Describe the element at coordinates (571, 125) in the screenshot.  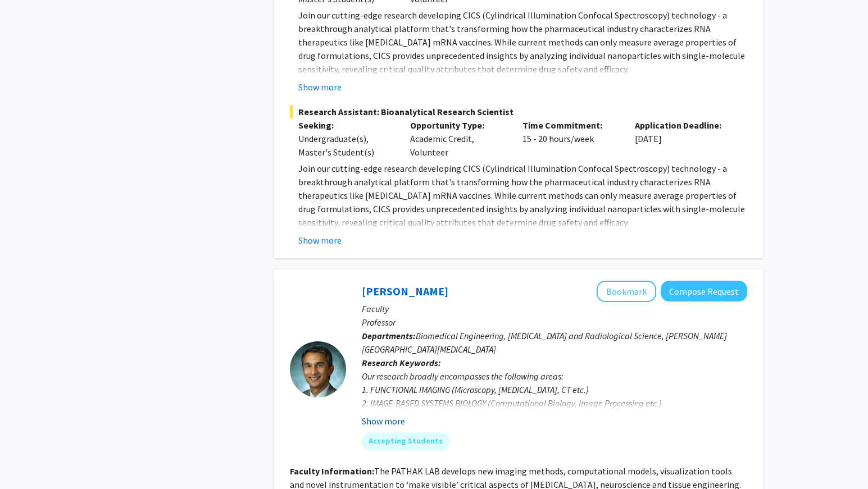
I see `p: Time Commitment:` at that location.